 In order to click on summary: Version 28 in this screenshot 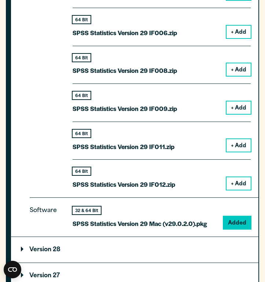, I will do `click(135, 250)`.